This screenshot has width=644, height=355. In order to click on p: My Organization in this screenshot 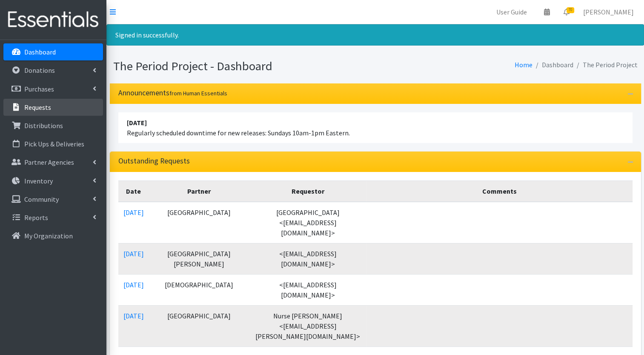, I will do `click(49, 236)`.